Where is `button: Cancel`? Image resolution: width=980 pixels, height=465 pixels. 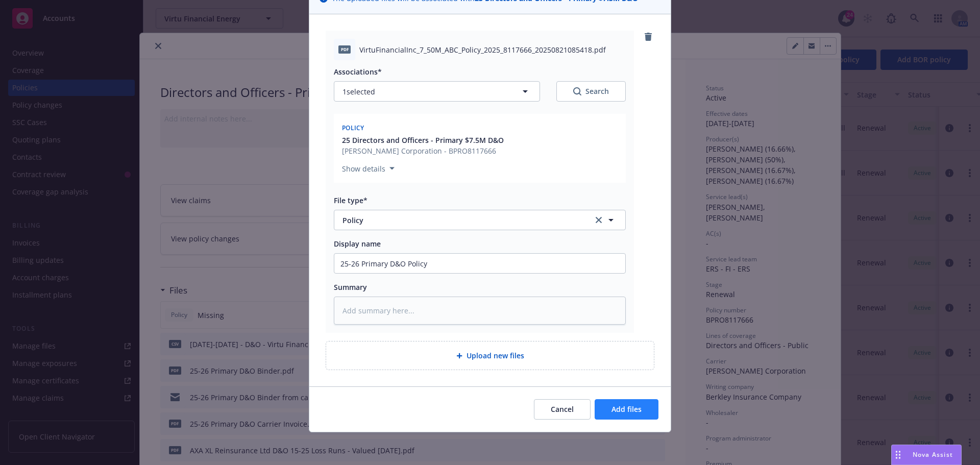 button: Cancel is located at coordinates (562, 409).